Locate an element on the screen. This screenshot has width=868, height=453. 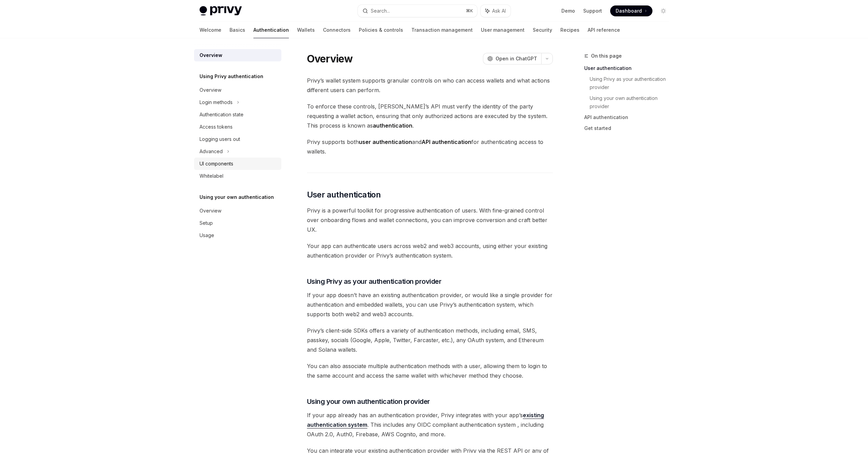
a: Transaction management is located at coordinates (442, 30).